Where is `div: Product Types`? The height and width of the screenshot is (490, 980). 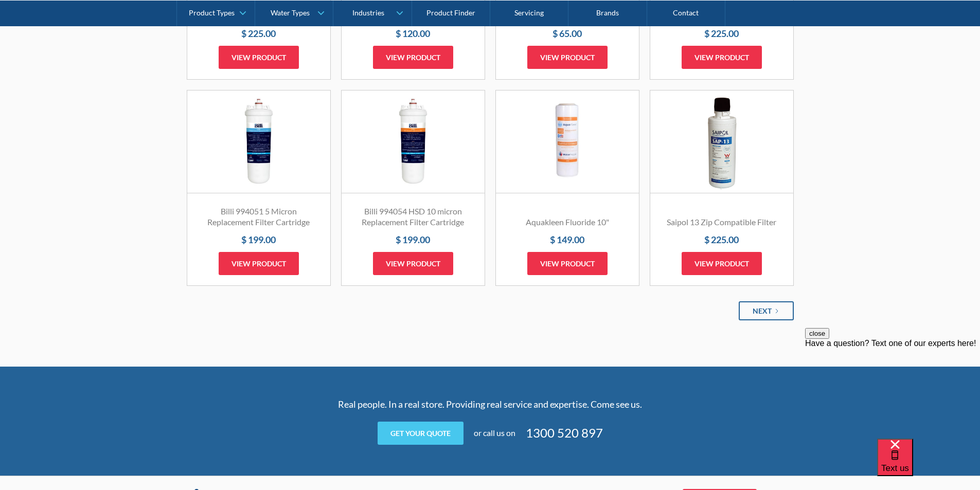
div: Product Types is located at coordinates (211, 12).